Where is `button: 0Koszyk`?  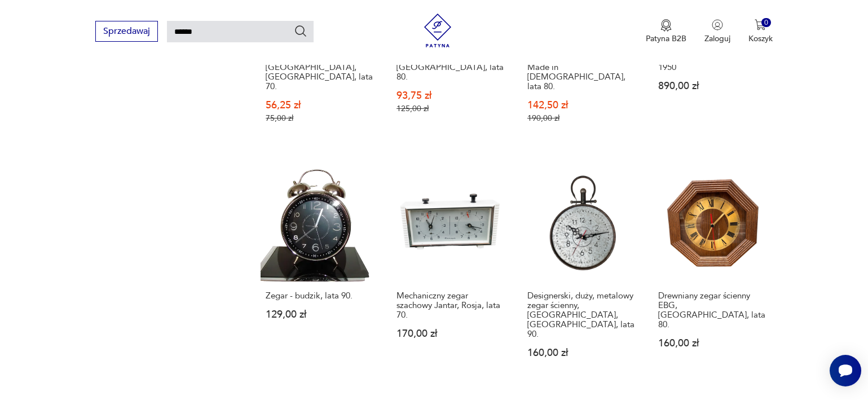 button: 0Koszyk is located at coordinates (760, 32).